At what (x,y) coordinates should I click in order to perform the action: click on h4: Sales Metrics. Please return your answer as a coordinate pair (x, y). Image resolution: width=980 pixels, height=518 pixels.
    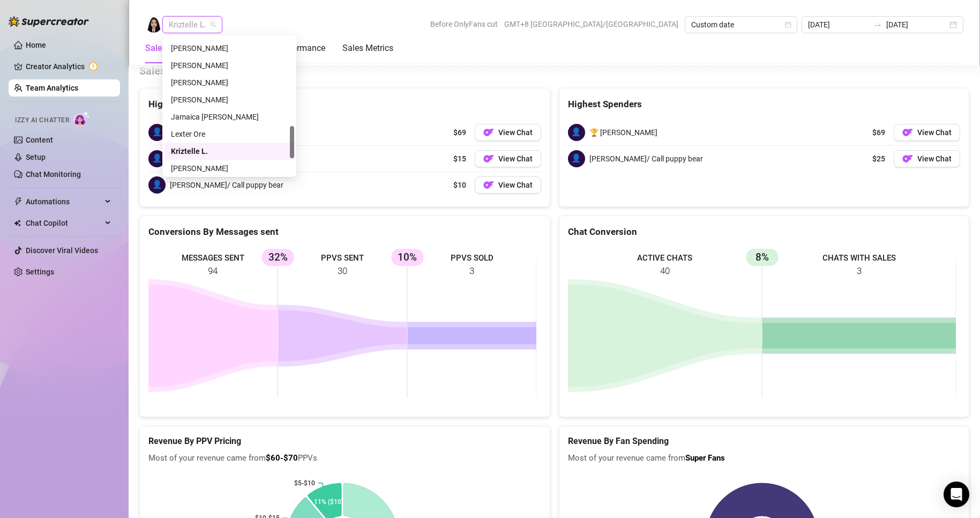
    Looking at the image, I should click on (172, 71).